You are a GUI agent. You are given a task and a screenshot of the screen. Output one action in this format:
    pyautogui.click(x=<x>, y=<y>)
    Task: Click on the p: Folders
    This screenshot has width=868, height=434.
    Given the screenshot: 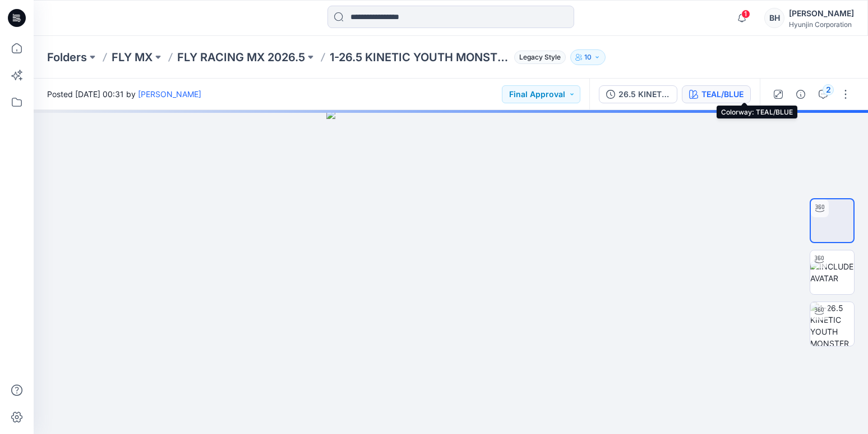 What is the action you would take?
    pyautogui.click(x=67, y=57)
    